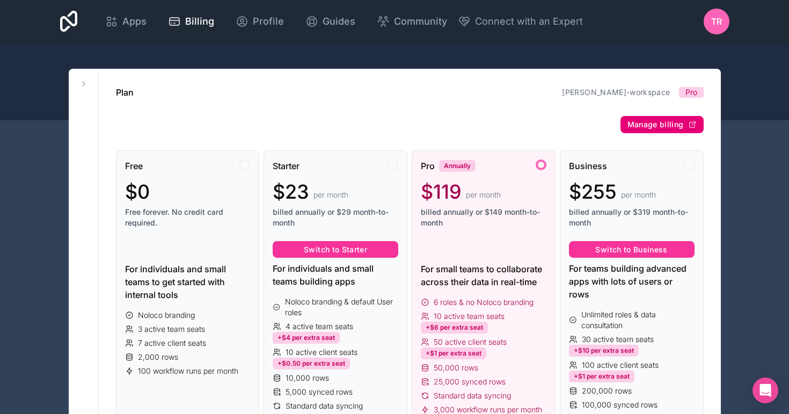  I want to click on span: Guides, so click(339, 21).